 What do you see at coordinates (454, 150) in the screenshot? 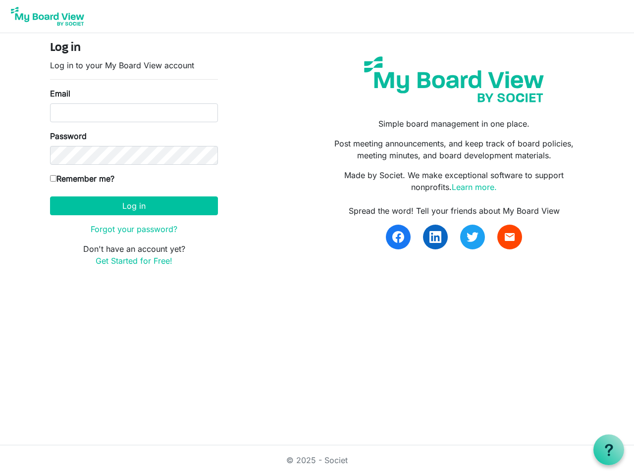
I see `p: Post meeting announcements, and keep track of board policies, meeting minutes, and board developm...` at bounding box center [454, 150].